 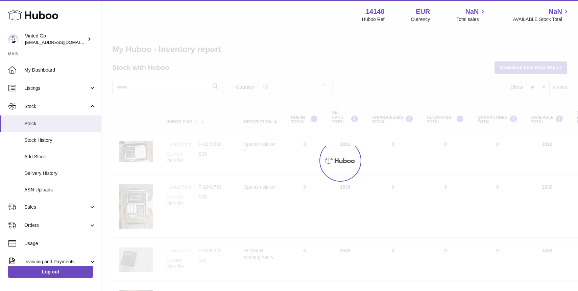 I want to click on a: Log out, so click(x=50, y=272).